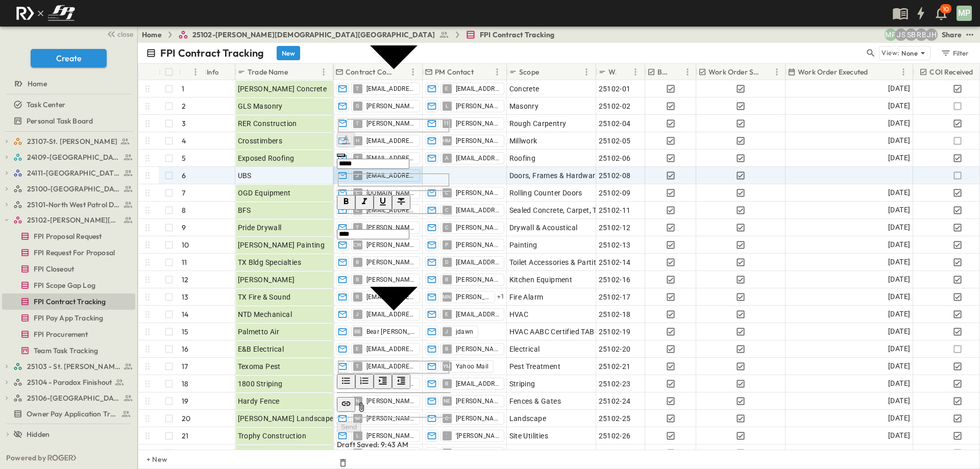 The image size is (980, 469). Describe the element at coordinates (261, 141) in the screenshot. I see `span: Crosstimbers` at that location.